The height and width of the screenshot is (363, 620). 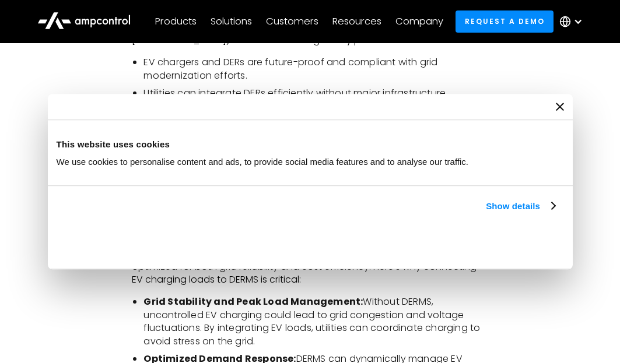 What do you see at coordinates (310, 145) in the screenshot?
I see `div: This website uses cookies` at bounding box center [310, 145].